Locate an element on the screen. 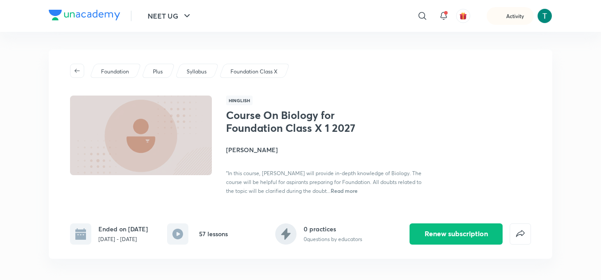 The height and width of the screenshot is (280, 601). img: Tajvendra Singh is located at coordinates (545, 16).